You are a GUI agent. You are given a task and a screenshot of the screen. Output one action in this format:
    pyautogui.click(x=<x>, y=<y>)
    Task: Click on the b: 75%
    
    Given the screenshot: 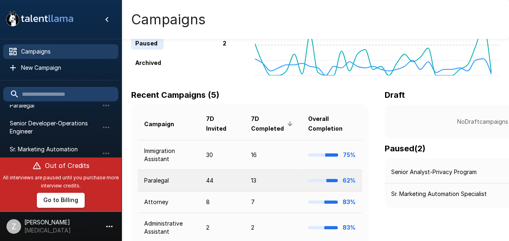 What is the action you would take?
    pyautogui.click(x=349, y=154)
    